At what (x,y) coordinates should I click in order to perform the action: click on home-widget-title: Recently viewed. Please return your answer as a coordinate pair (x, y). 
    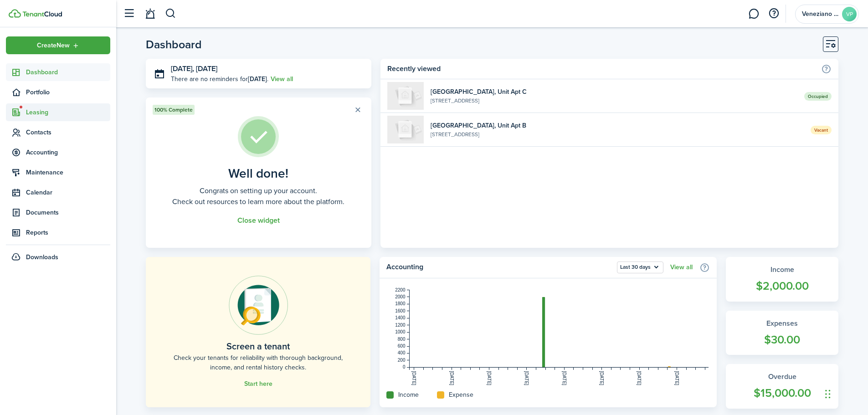
    Looking at the image, I should click on (602, 69).